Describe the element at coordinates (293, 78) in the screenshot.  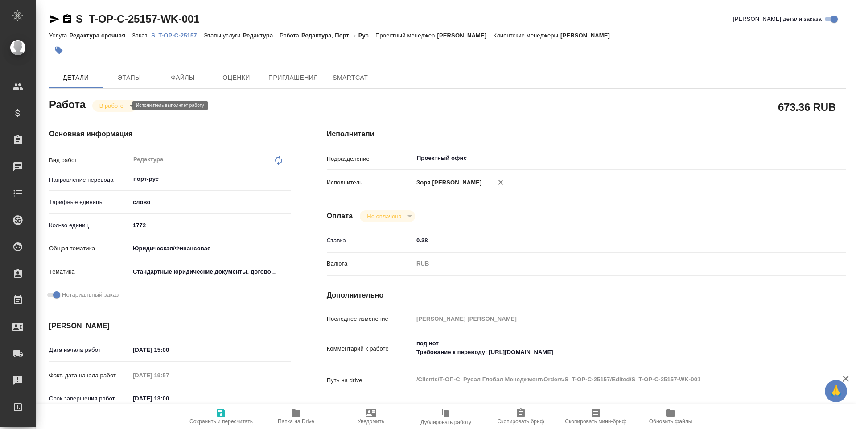
I see `span: Приглашения` at that location.